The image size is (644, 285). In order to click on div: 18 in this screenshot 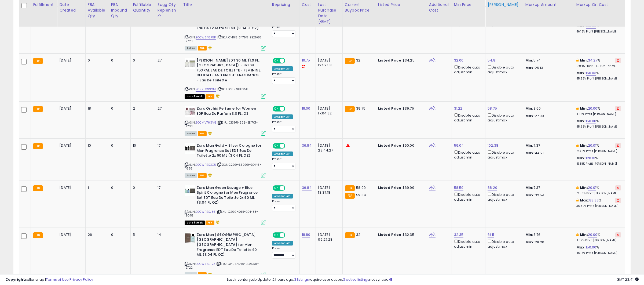, I will do `click(96, 109)`.